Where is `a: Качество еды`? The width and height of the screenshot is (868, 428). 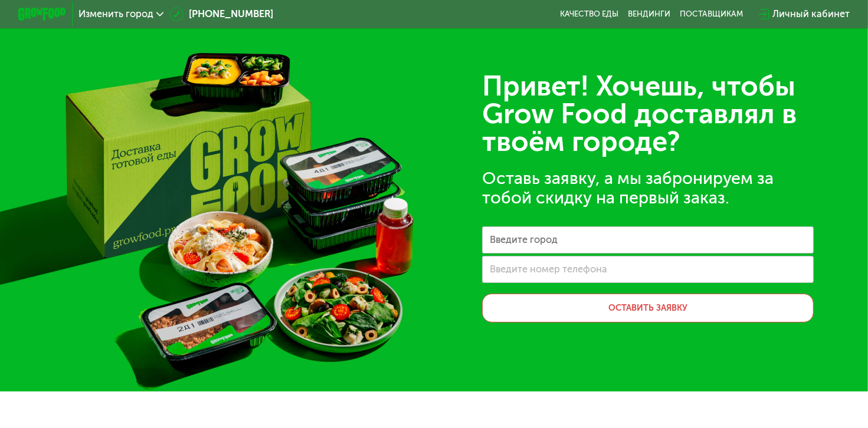
a: Качество еды is located at coordinates (589, 14).